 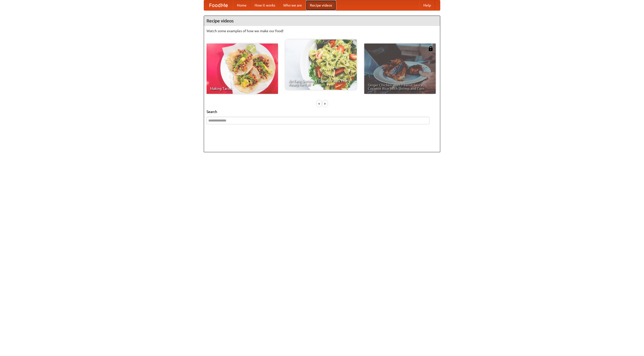 What do you see at coordinates (218, 5) in the screenshot?
I see `a: FoodMe` at bounding box center [218, 5].